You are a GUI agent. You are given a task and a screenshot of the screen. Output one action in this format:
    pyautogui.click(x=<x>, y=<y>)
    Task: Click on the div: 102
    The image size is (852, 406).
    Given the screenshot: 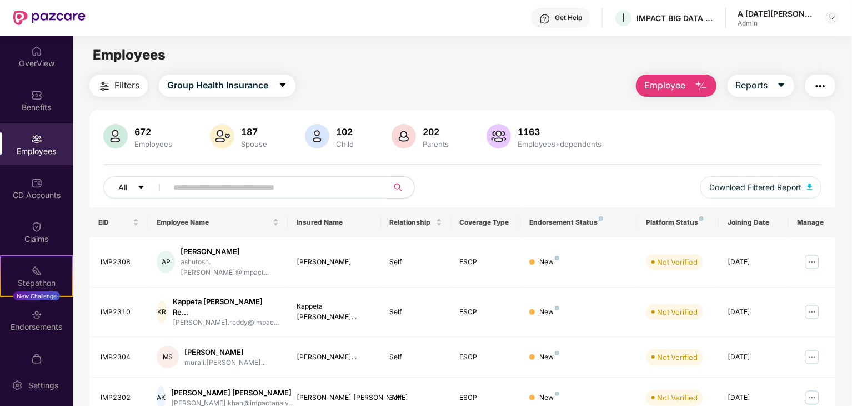 What is the action you would take?
    pyautogui.click(x=345, y=132)
    